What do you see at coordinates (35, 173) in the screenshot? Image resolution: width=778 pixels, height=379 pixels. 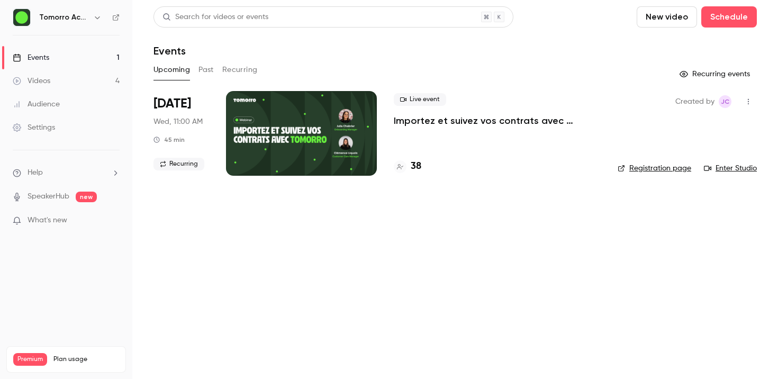 I see `span: Help` at bounding box center [35, 173].